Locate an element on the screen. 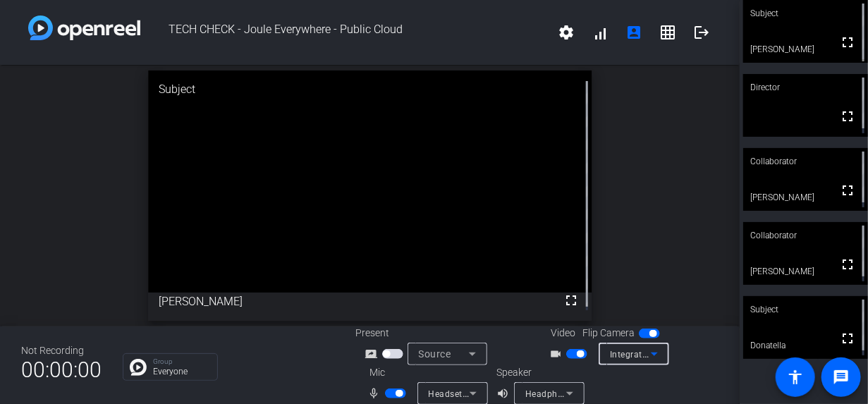 The width and height of the screenshot is (868, 404). mat-icon: screen_share_outline is located at coordinates (374, 354).